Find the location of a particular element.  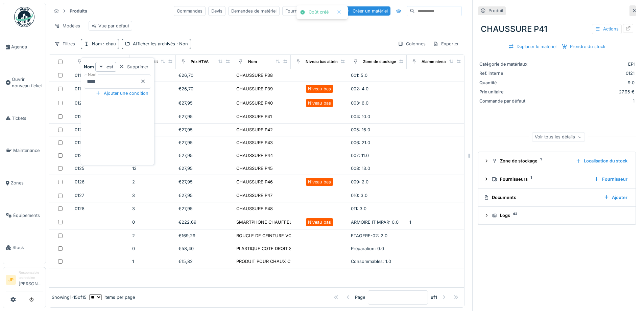

div: Quantité is located at coordinates (505, 82).